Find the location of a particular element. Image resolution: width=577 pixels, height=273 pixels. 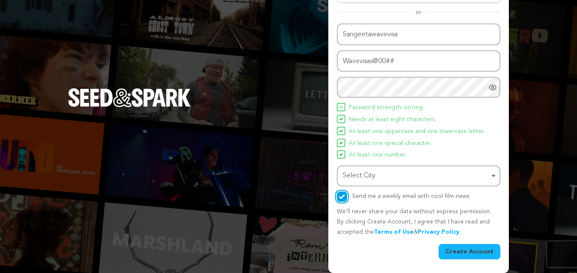

input: Email address is located at coordinates (419, 61).